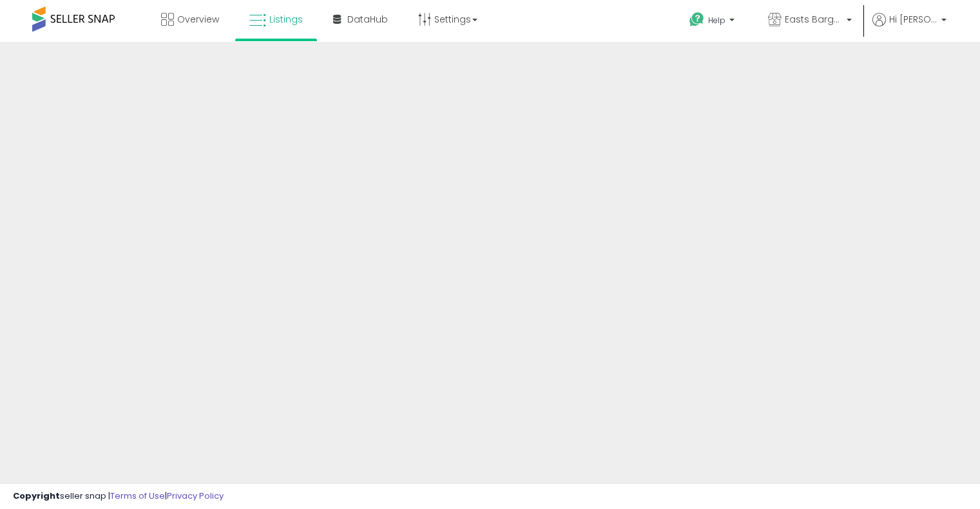 The width and height of the screenshot is (980, 509). What do you see at coordinates (137, 496) in the screenshot?
I see `a: Terms of Use` at bounding box center [137, 496].